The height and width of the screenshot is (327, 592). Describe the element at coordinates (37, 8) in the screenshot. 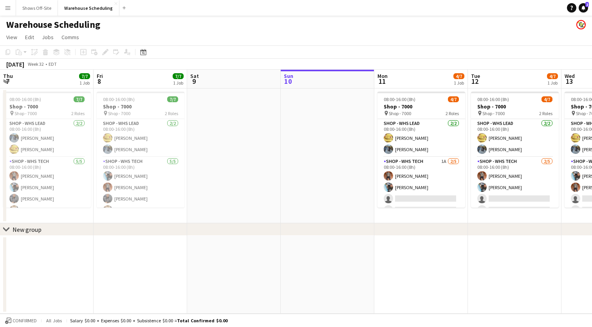

I see `button: Shows Off-Site` at that location.